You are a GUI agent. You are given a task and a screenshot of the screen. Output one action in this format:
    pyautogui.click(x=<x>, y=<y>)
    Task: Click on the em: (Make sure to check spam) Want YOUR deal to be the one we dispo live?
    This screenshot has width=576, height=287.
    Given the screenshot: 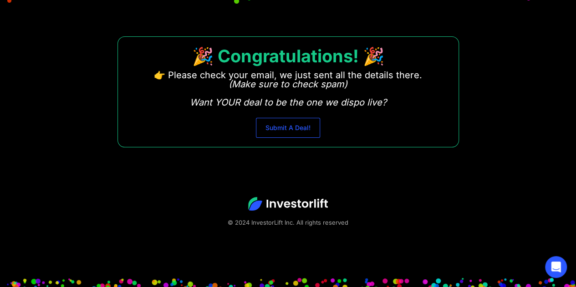 What is the action you would take?
    pyautogui.click(x=288, y=93)
    